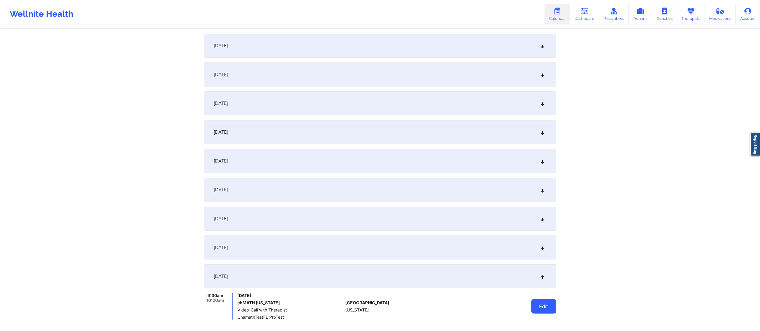 The height and width of the screenshot is (331, 760). What do you see at coordinates (755, 144) in the screenshot?
I see `a: Report Bug` at bounding box center [755, 144].